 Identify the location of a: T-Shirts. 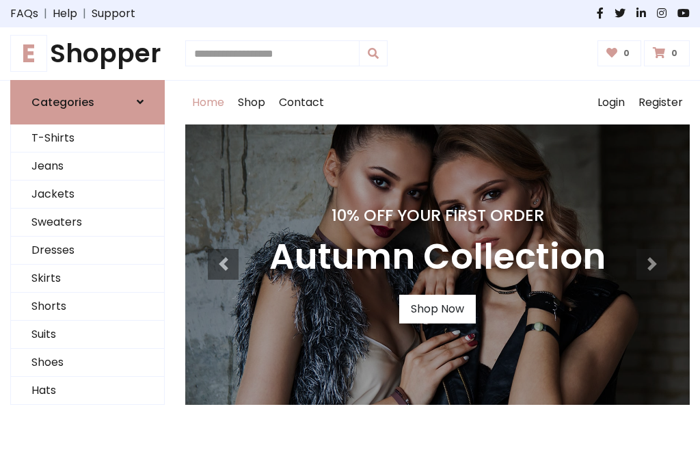
(88, 138).